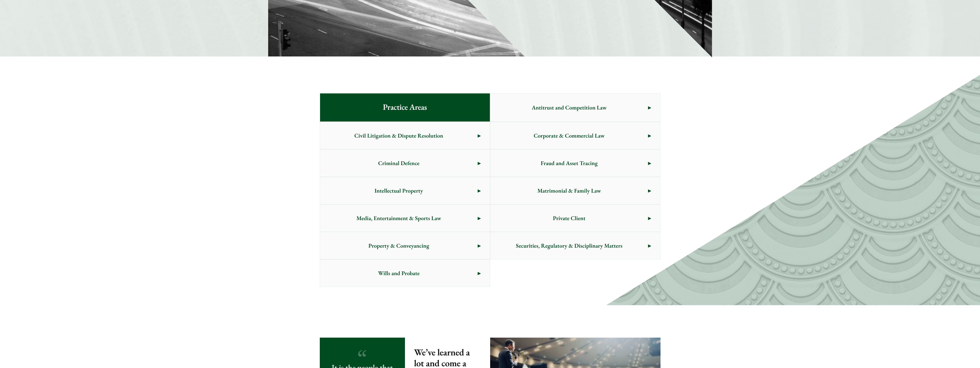 This screenshot has height=368, width=980. Describe the element at coordinates (405, 107) in the screenshot. I see `span: Practice Areas` at that location.